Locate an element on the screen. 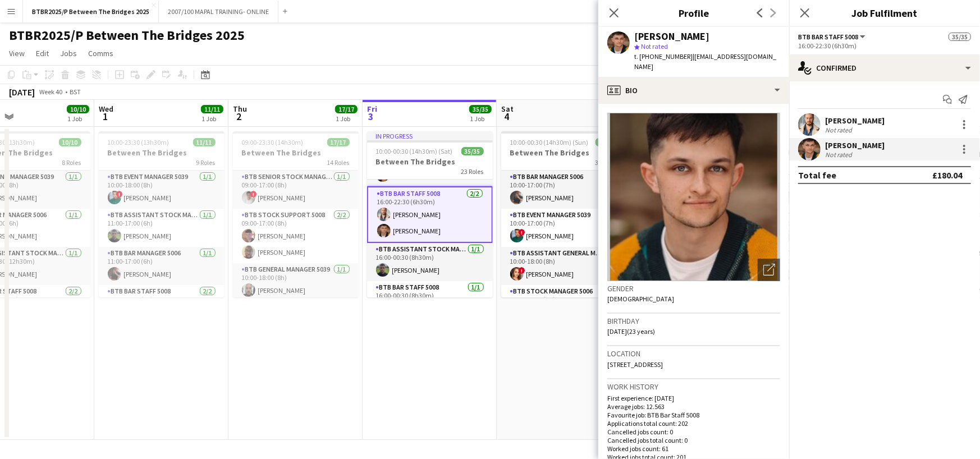  h3: Birthday is located at coordinates (694, 321).